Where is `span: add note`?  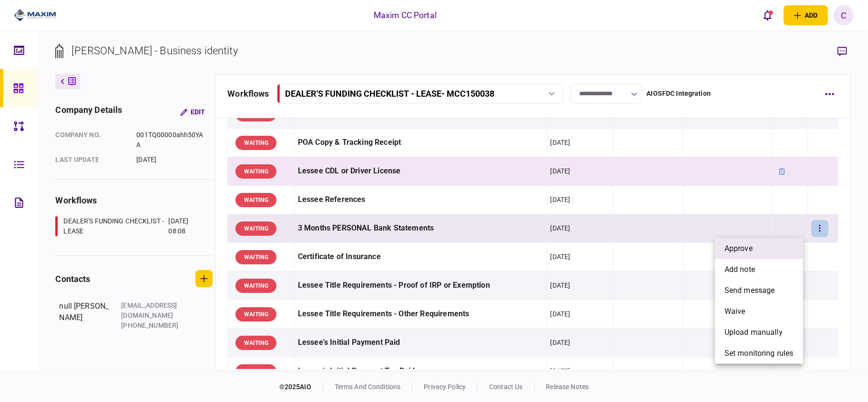 span: add note is located at coordinates (740, 269).